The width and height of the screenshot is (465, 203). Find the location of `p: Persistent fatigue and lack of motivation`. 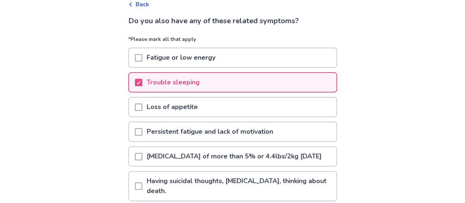

p: Persistent fatigue and lack of motivation is located at coordinates (210, 131).